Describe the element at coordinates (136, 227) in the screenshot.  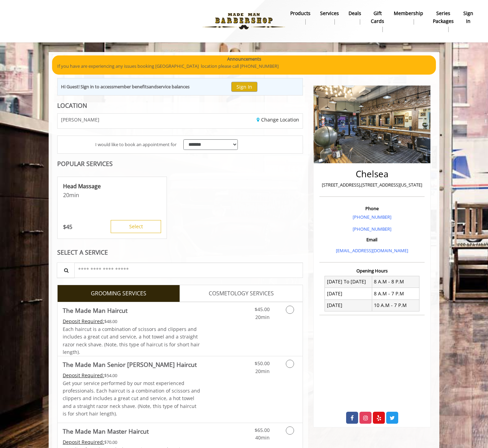
I see `button: Select` at that location.